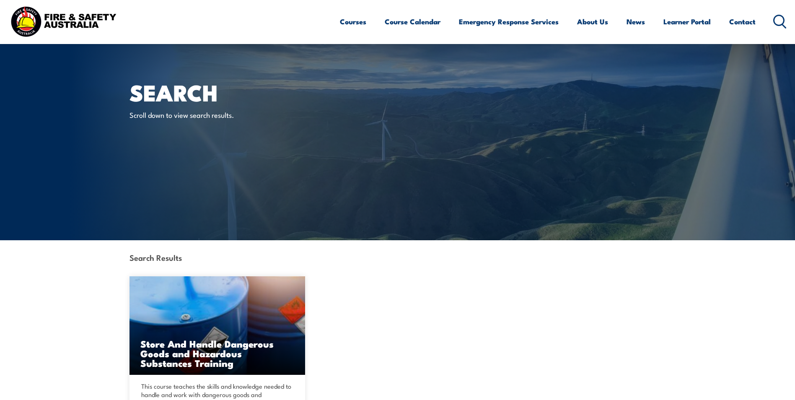 Image resolution: width=795 pixels, height=400 pixels. I want to click on strong: Search Results, so click(155, 257).